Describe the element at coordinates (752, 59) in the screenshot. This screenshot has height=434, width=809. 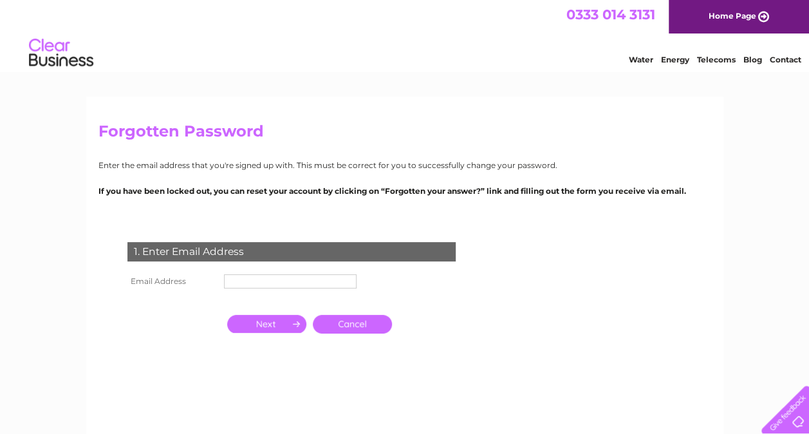
I see `a: Blog` at that location.